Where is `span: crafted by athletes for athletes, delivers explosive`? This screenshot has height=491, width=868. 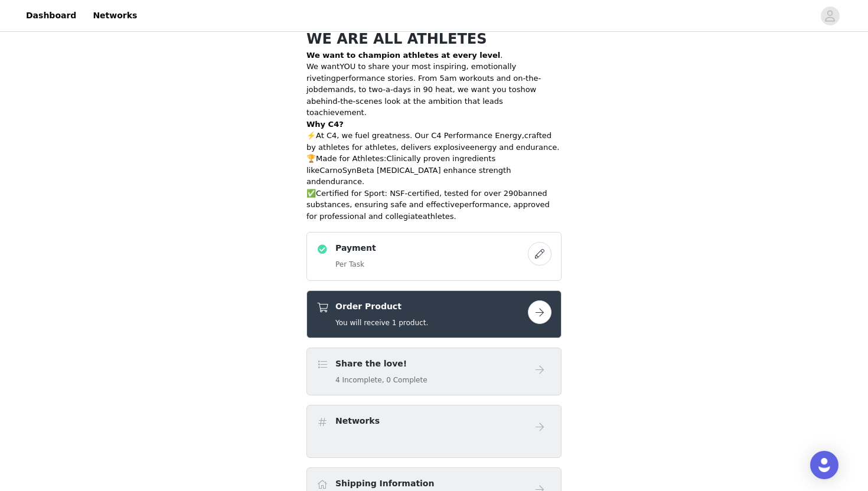
span: crafted by athletes for athletes, delivers explosive is located at coordinates (429, 141).